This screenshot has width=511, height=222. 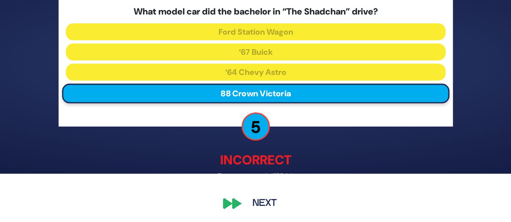 What do you see at coordinates (255, 94) in the screenshot?
I see `button: 88 Crown Victoria` at bounding box center [255, 94].